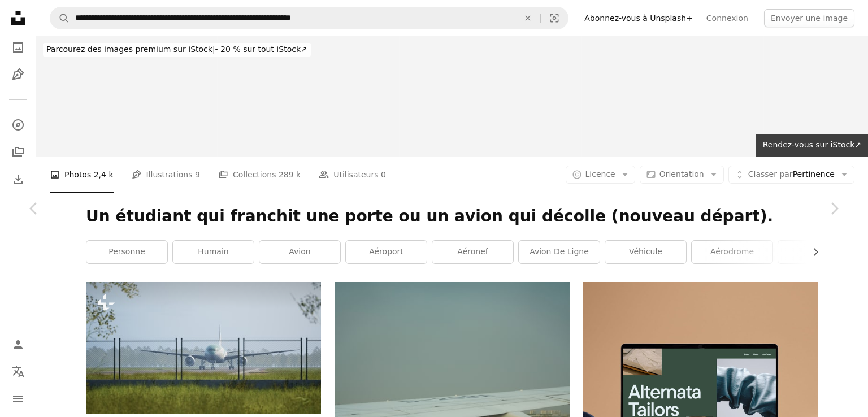  I want to click on button: Orientation, so click(682, 175).